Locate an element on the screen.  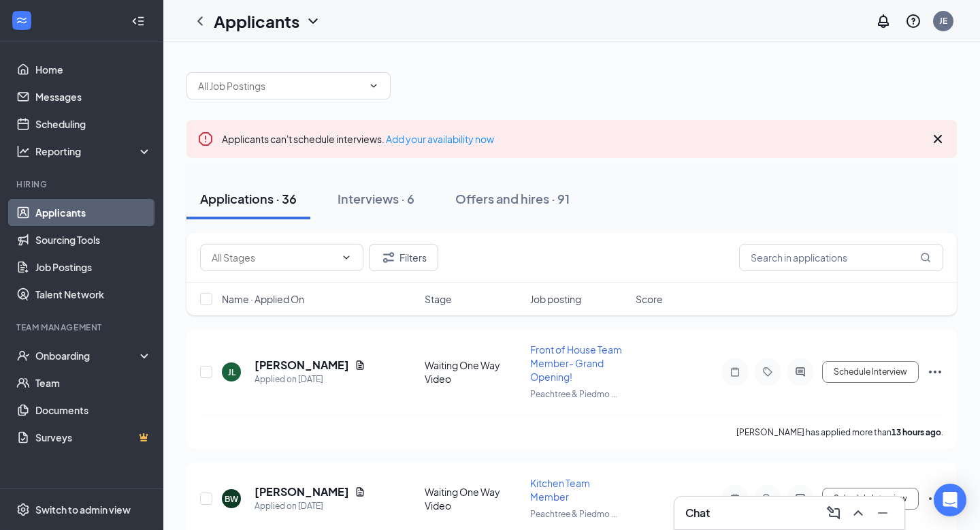
div: Applications · 36 is located at coordinates (248, 198).